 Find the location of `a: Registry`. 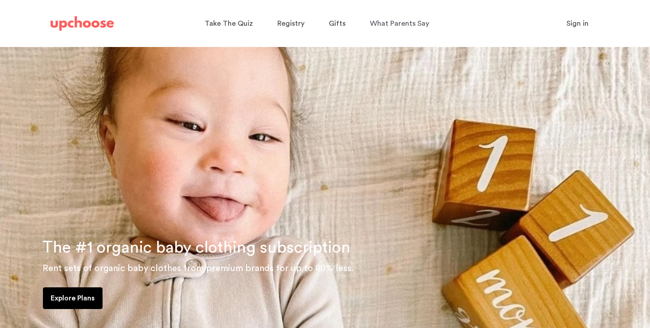

a: Registry is located at coordinates (292, 23).